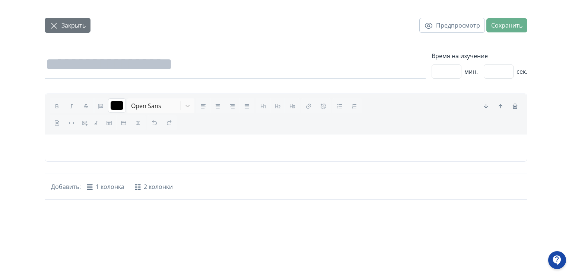 This screenshot has height=275, width=572. I want to click on button: Закрыть, so click(67, 25).